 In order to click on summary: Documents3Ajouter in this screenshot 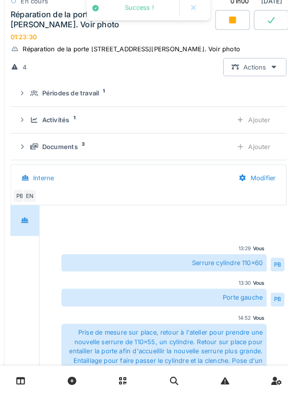, I will do `click(144, 153)`.